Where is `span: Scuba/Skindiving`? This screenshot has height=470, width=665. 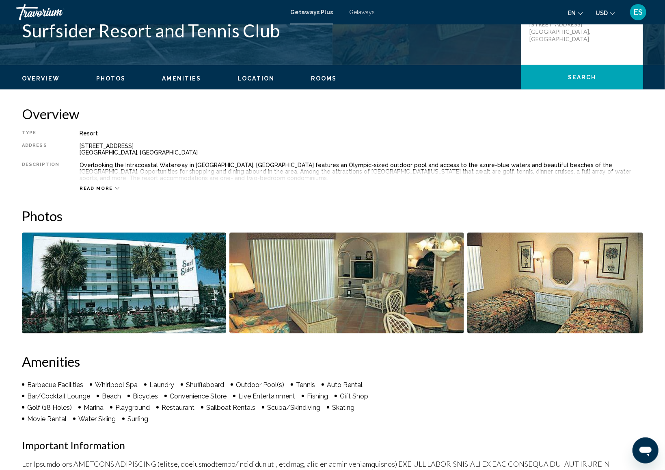 span: Scuba/Skindiving is located at coordinates (294, 407).